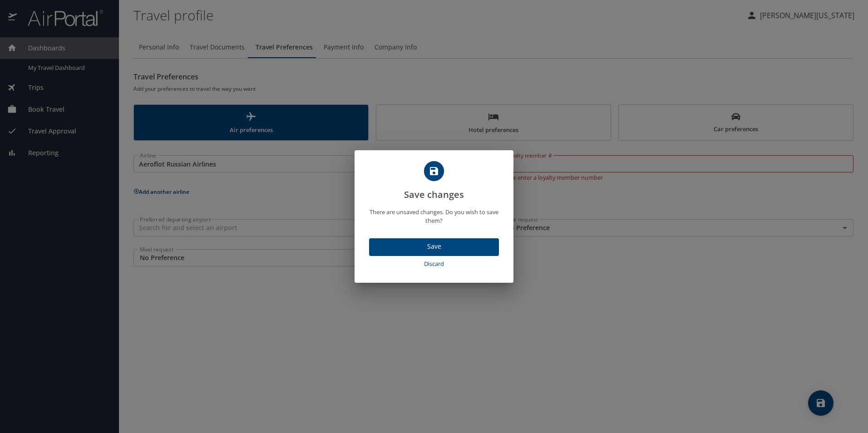 Image resolution: width=868 pixels, height=433 pixels. Describe the element at coordinates (434, 247) in the screenshot. I see `button: Save` at that location.